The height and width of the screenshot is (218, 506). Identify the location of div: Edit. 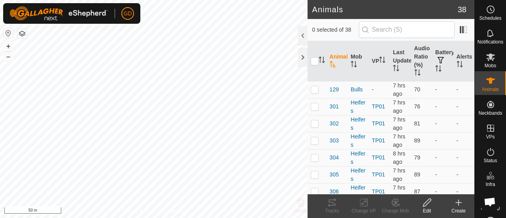
(427, 211).